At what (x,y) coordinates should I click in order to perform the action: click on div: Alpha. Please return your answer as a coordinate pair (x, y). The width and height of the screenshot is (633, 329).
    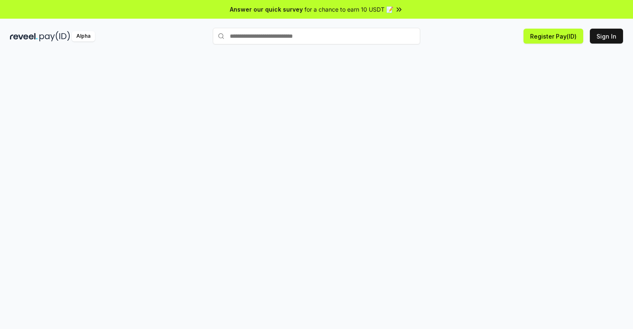
    Looking at the image, I should click on (83, 36).